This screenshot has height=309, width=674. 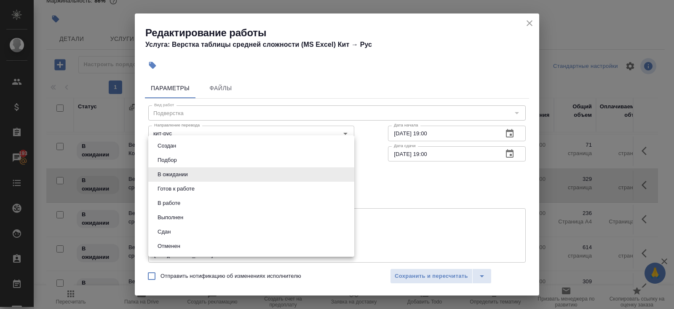 I want to click on button: Сдан, so click(x=164, y=232).